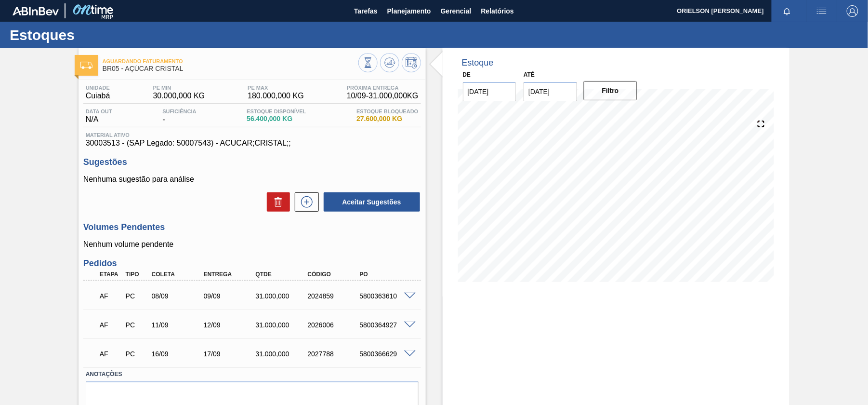 Image resolution: width=868 pixels, height=405 pixels. Describe the element at coordinates (467, 75) in the screenshot. I see `label: De` at that location.